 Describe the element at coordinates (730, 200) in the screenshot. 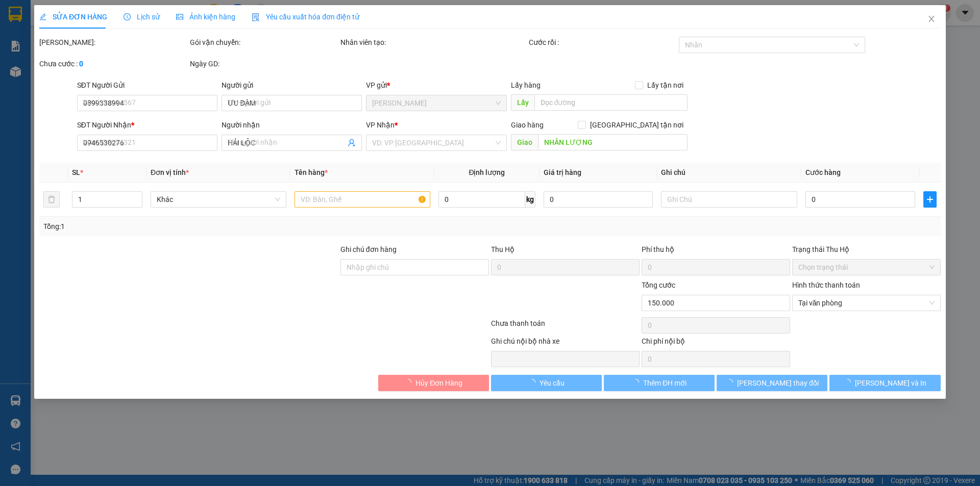

I see `input: Ghi Chú` at that location.